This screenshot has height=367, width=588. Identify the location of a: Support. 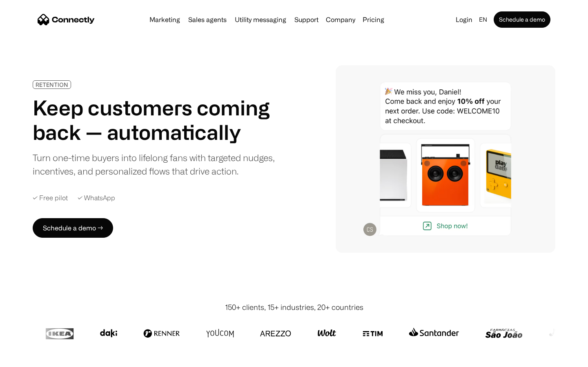
(306, 19).